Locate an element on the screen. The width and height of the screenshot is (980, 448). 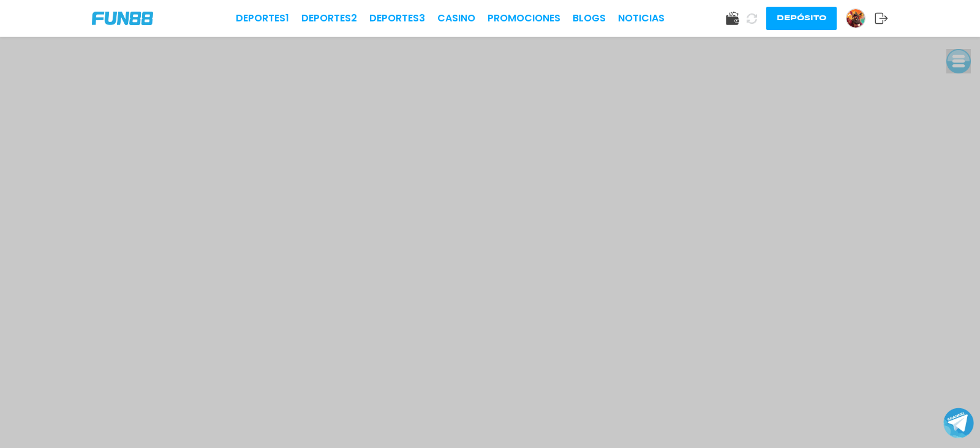
a: BLOGS is located at coordinates (589, 18).